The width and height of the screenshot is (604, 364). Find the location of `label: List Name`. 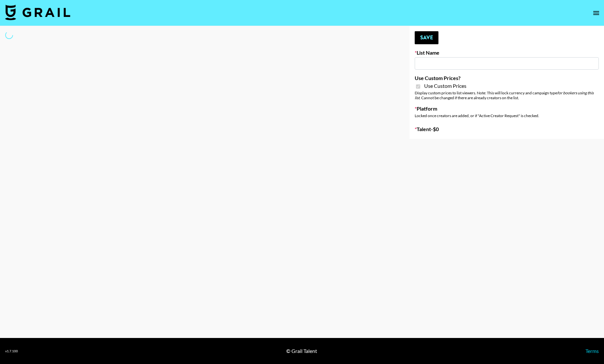

label: List Name is located at coordinates (507, 53).